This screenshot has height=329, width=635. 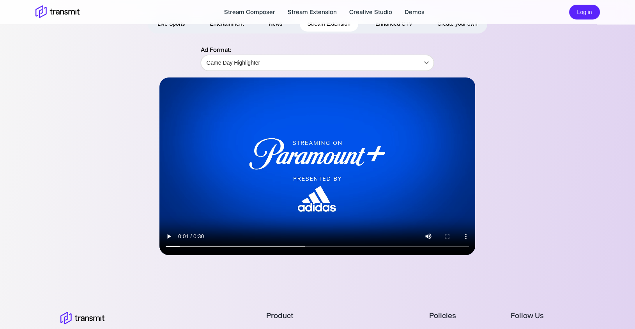 What do you see at coordinates (461, 318) in the screenshot?
I see `div: Policies` at bounding box center [461, 318].